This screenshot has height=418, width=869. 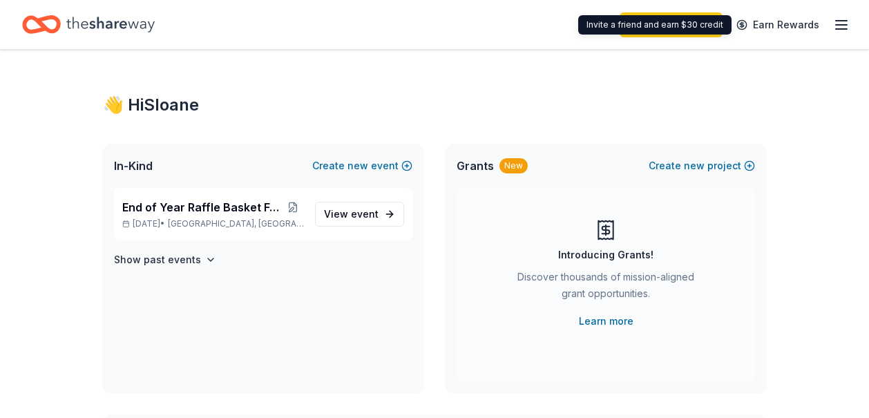 What do you see at coordinates (202, 207) in the screenshot?
I see `span: End of Year Raffle Basket Fundraiser` at bounding box center [202, 207].